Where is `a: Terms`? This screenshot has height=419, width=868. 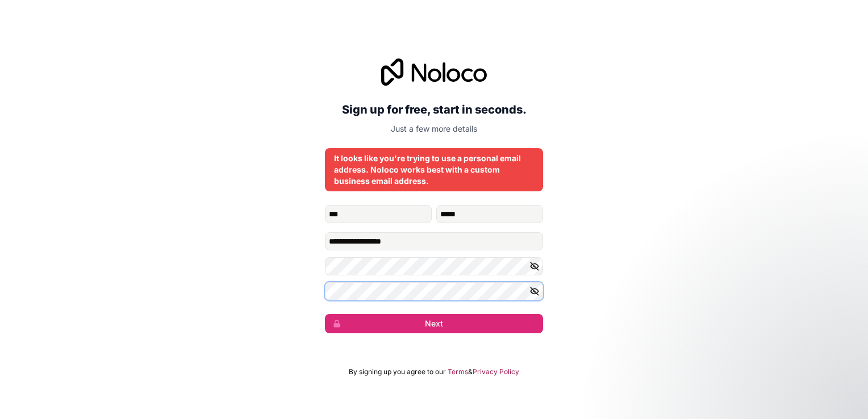
a: Terms is located at coordinates (458, 372).